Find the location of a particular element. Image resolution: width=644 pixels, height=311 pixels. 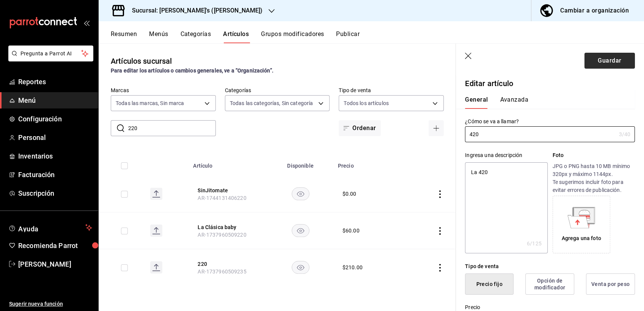

span: AR-1737960509220 is located at coordinates (222, 234).